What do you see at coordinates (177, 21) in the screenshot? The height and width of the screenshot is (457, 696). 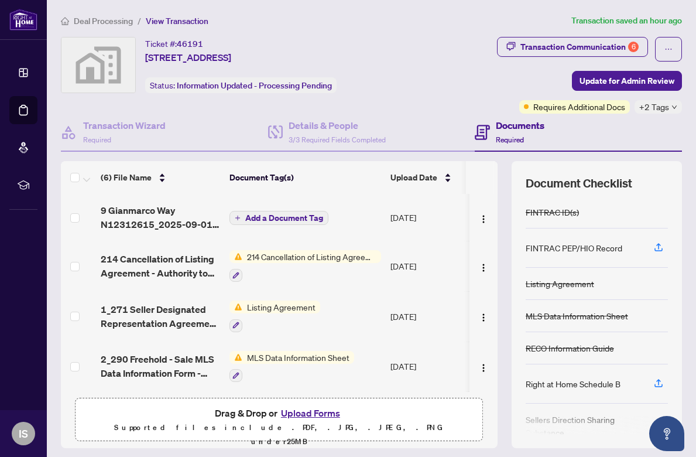 I see `span: View Transaction` at bounding box center [177, 21].